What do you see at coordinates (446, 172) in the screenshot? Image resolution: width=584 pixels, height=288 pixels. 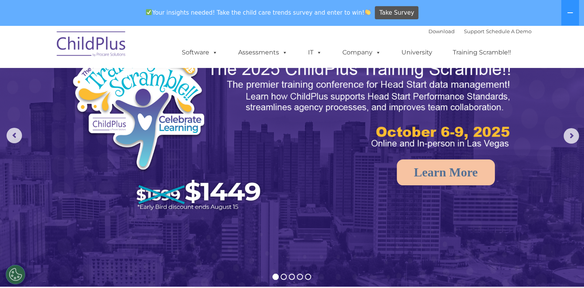 I see `a: Learn More` at bounding box center [446, 172].